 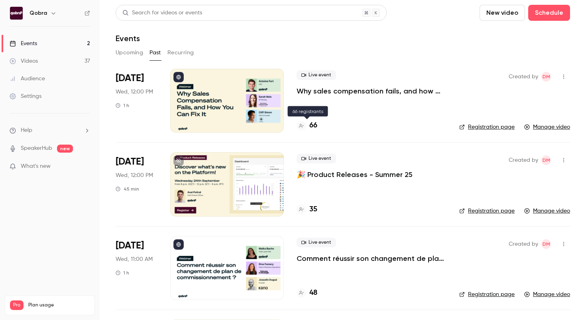 I want to click on div: Audience, so click(x=27, y=79).